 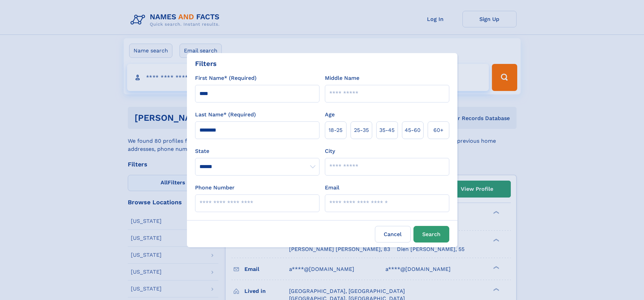 I want to click on label: First Name* (Required), so click(x=226, y=78).